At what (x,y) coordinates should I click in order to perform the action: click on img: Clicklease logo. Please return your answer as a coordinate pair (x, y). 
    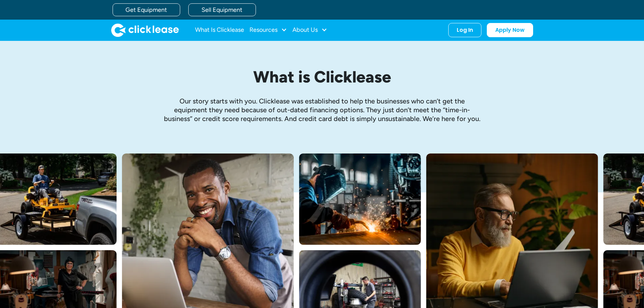
    Looking at the image, I should click on (145, 30).